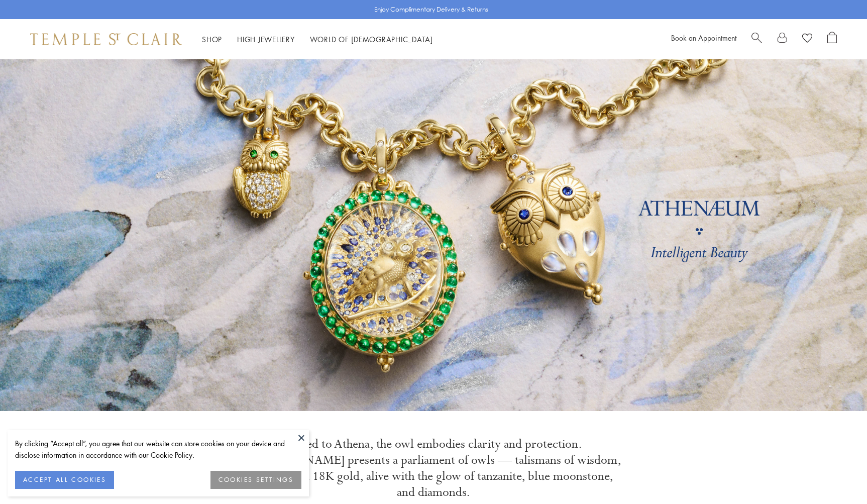 This screenshot has width=867, height=504. What do you see at coordinates (757, 39) in the screenshot?
I see `a: Search` at bounding box center [757, 39].